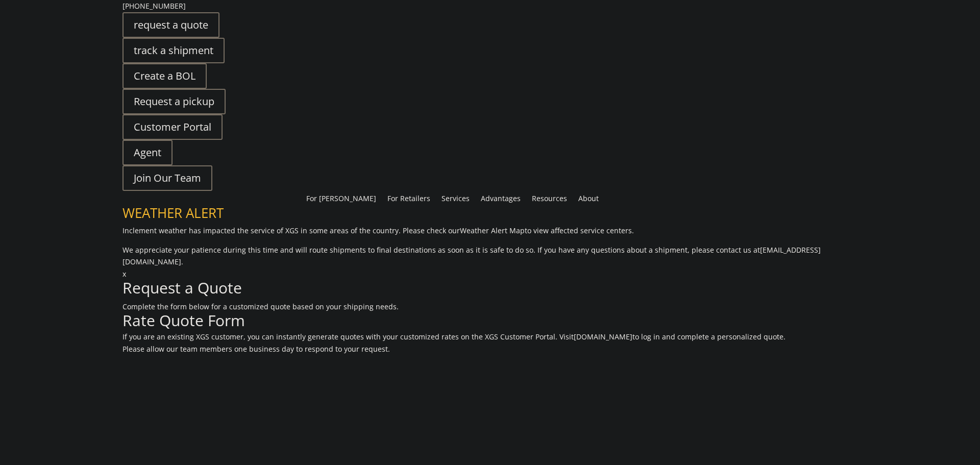 The image size is (980, 465). Describe the element at coordinates (549, 200) in the screenshot. I see `a: Resources` at that location.